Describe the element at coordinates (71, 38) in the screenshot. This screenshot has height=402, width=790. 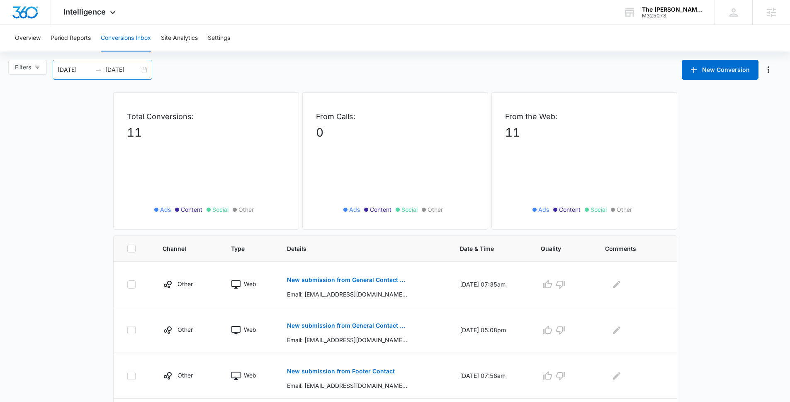
I see `button: Period Reports` at that location.